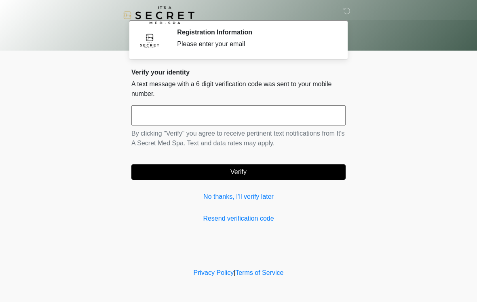  Describe the element at coordinates (239, 218) in the screenshot. I see `a: Resend verification code` at that location.